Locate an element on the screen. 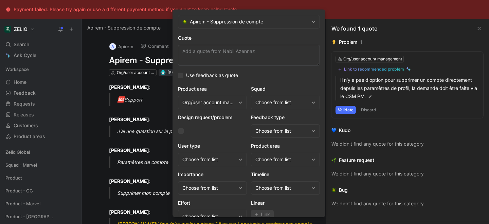  span: Link is located at coordinates (265, 214).